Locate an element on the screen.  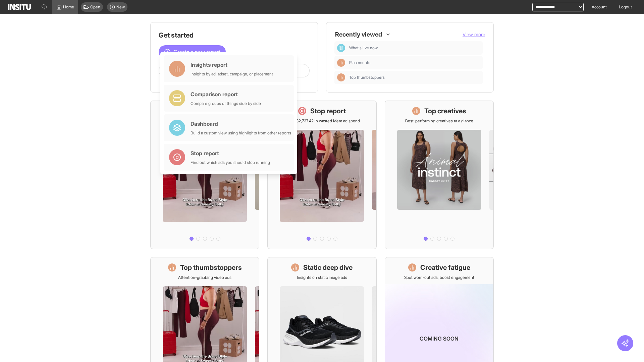
a: What's live nowSee all active ads instantly is located at coordinates (204, 174).